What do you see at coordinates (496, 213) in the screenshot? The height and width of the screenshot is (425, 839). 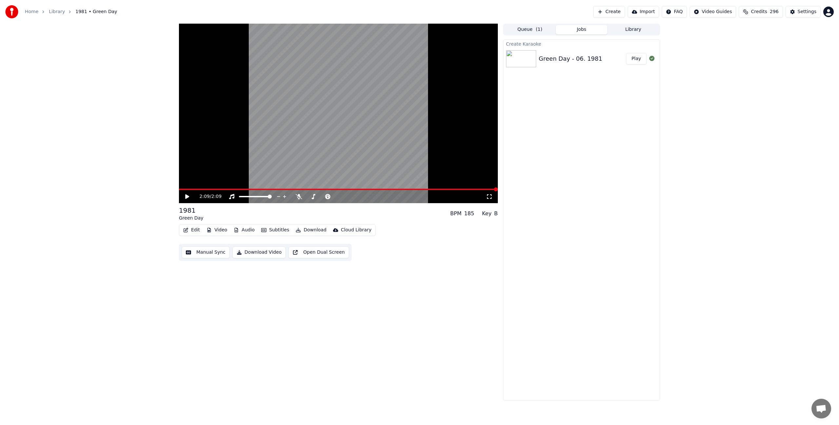 I see `div: B` at bounding box center [496, 213].